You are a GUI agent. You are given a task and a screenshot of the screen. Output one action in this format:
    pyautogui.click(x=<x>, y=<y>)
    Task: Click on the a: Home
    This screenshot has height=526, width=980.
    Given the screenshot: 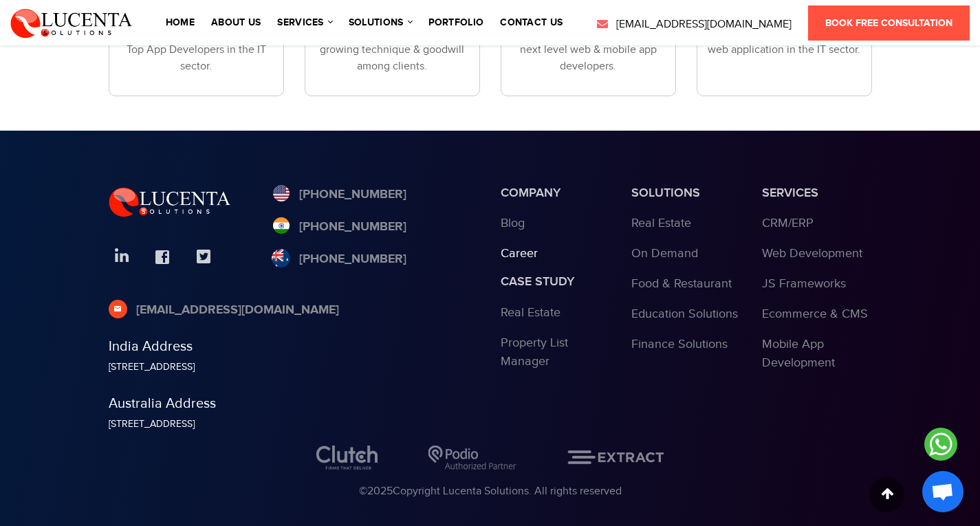 What is the action you would take?
    pyautogui.click(x=180, y=23)
    